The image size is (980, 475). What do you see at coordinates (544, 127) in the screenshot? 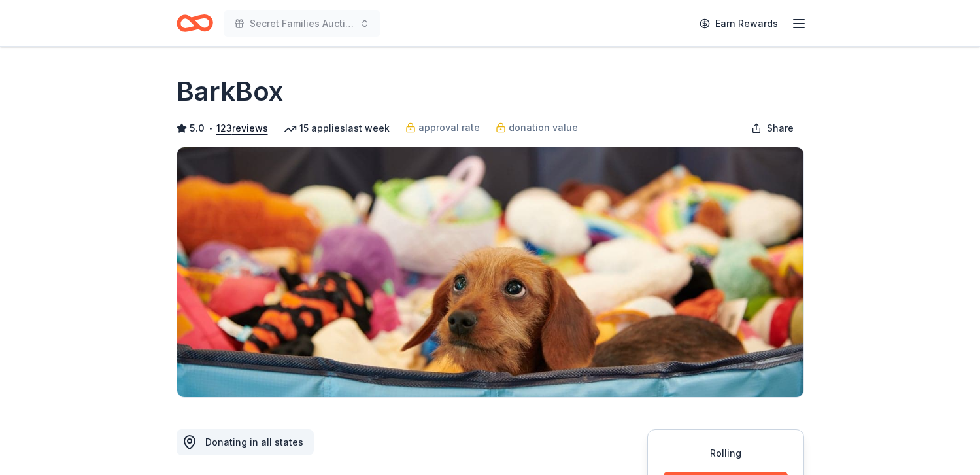
I see `span: donation value` at bounding box center [544, 127].